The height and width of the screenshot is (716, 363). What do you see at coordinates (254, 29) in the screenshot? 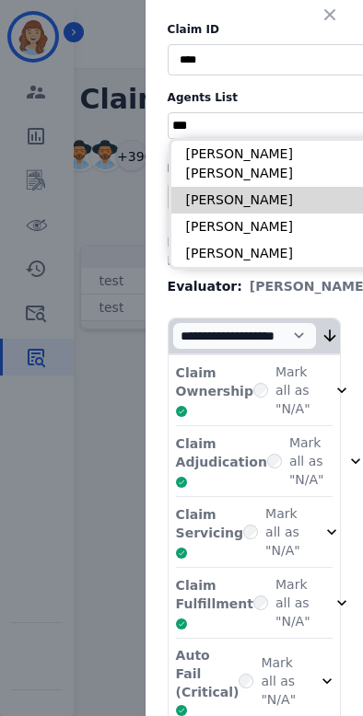
I see `label: Claim ID` at bounding box center [254, 29].